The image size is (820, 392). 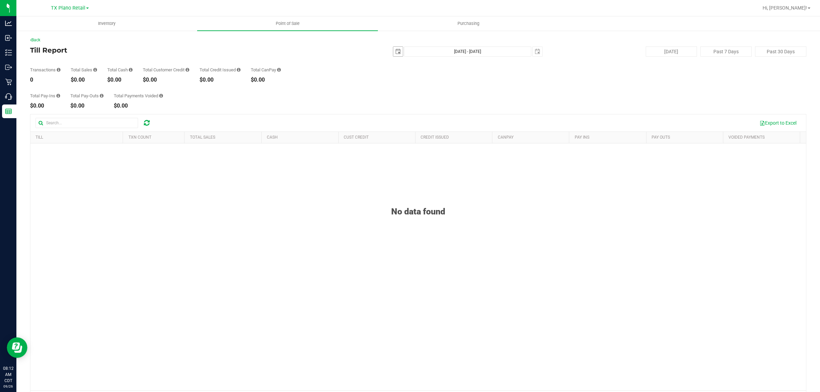 What do you see at coordinates (287, 24) in the screenshot?
I see `a: Point of Sale` at bounding box center [287, 24].